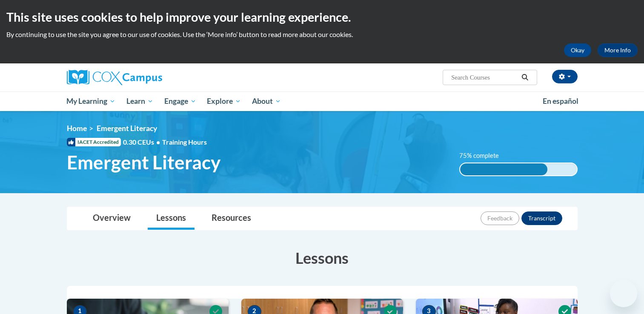 This screenshot has height=314, width=644. What do you see at coordinates (560, 101) in the screenshot?
I see `span: En español` at bounding box center [560, 101].